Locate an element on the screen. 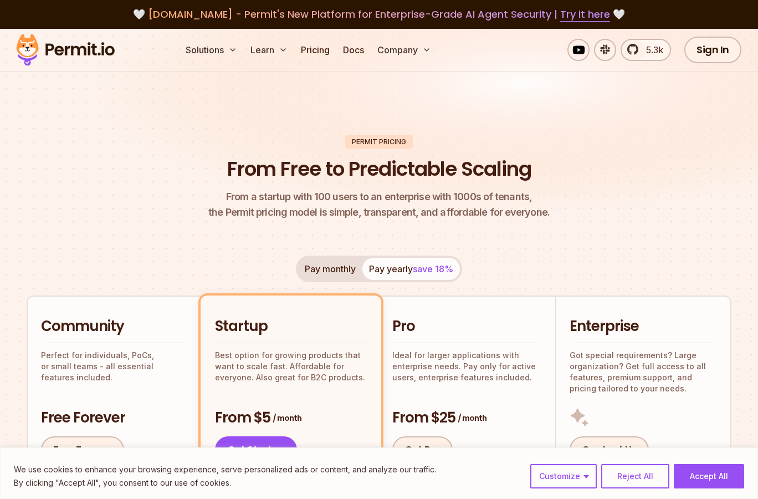 This screenshot has height=499, width=758. a: Get Pro is located at coordinates (422, 449).